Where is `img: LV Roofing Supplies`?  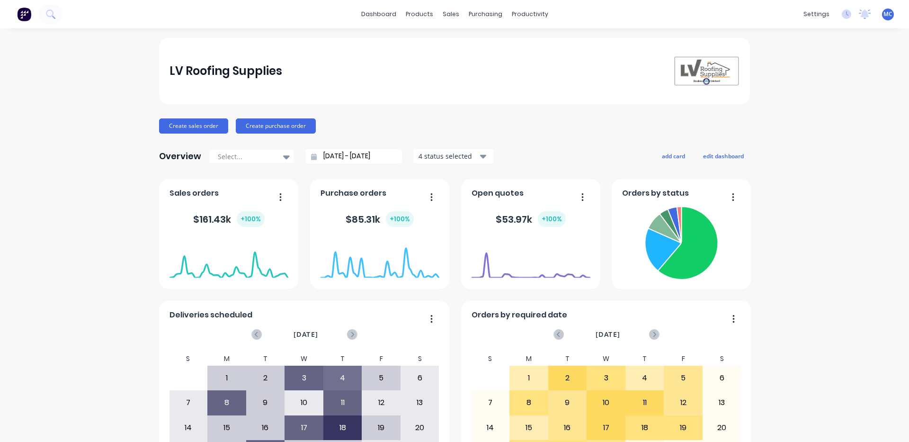 img: LV Roofing Supplies is located at coordinates (706, 71).